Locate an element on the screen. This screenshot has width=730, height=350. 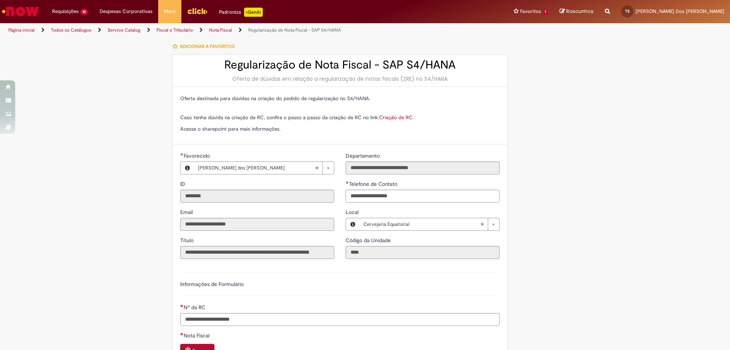
ul: Trilhas de página is located at coordinates (243, 30).